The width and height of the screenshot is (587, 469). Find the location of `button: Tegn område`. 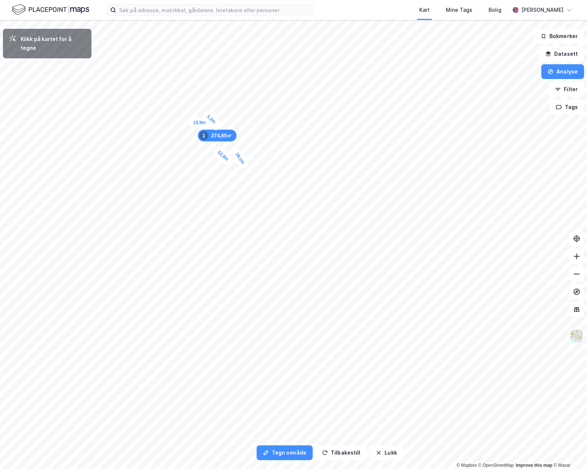

button: Tegn område is located at coordinates (285, 452).